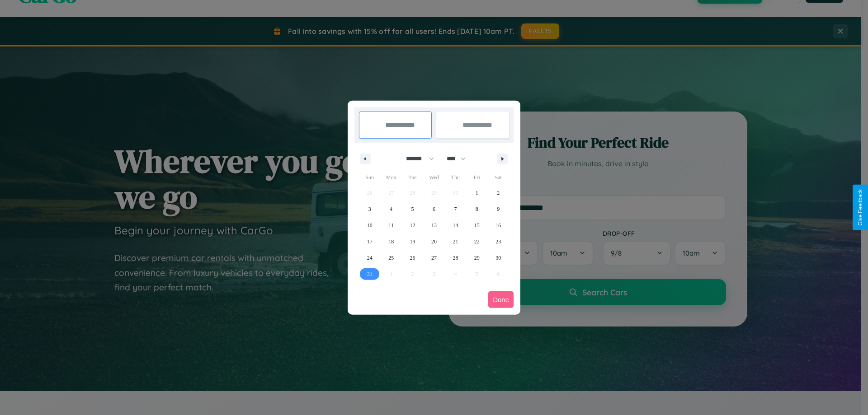 This screenshot has height=415, width=868. I want to click on button: 24, so click(369, 258).